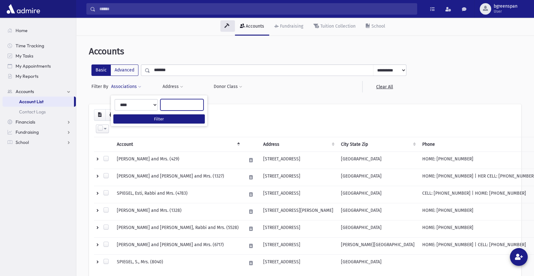  Describe the element at coordinates (39, 46) in the screenshot. I see `a: Time Tracking` at that location.